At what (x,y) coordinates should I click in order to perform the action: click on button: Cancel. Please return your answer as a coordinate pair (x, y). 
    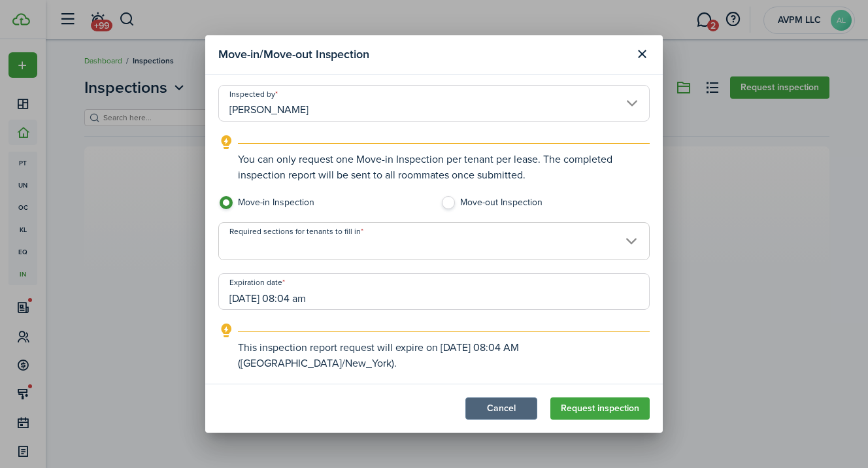
    Looking at the image, I should click on (501, 408).